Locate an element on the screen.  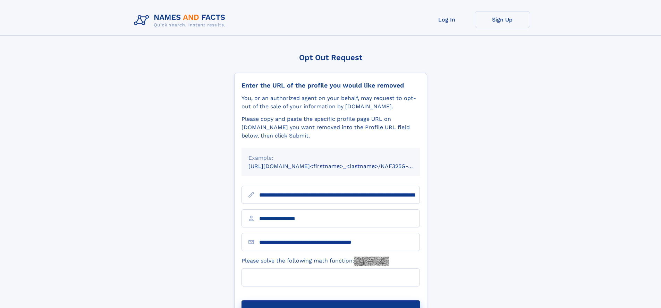
label: Please solve the following math function: is located at coordinates (315, 261).